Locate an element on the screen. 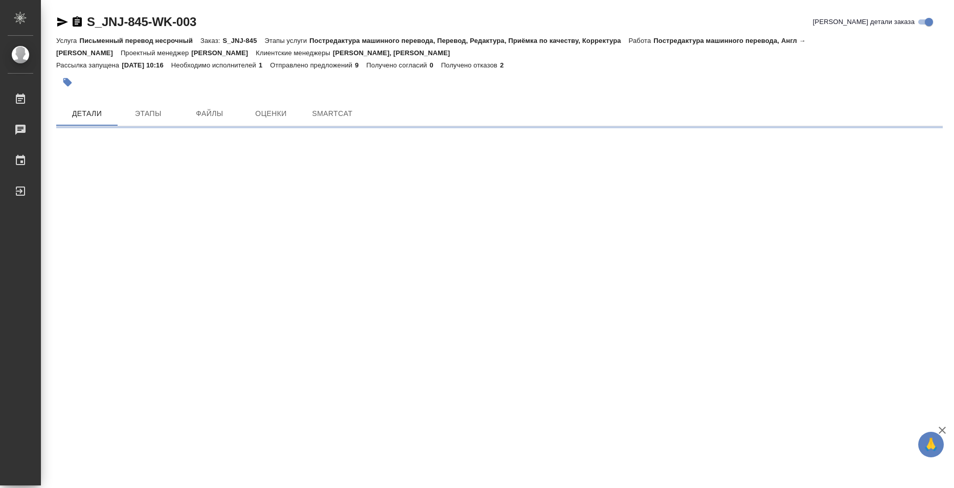 This screenshot has width=954, height=488. p: Проектный менеджер is located at coordinates (156, 53).